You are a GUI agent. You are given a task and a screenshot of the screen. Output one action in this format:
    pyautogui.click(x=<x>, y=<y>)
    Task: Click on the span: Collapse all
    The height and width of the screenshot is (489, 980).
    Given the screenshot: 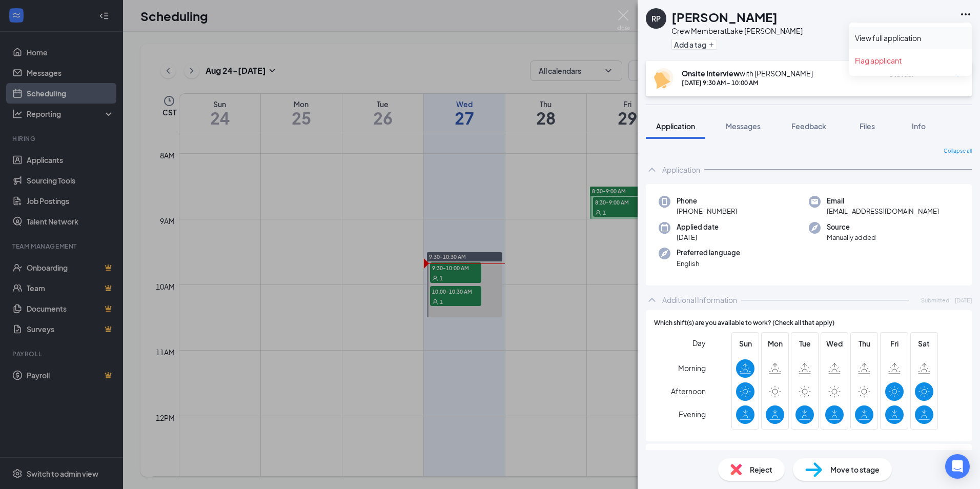 What is the action you would take?
    pyautogui.click(x=958, y=151)
    